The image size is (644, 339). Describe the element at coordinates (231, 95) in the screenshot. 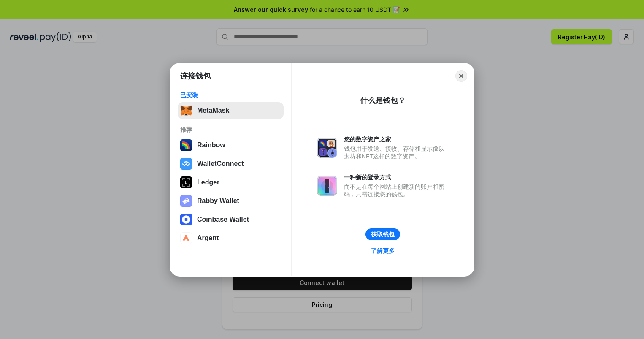

I see `div: 已安装` at that location.